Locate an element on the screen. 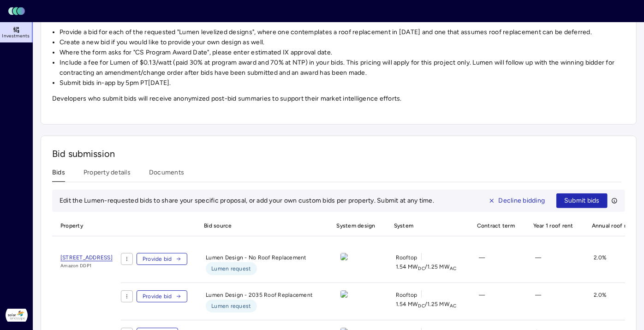 The image size is (644, 330). button: Documents is located at coordinates (167, 174).